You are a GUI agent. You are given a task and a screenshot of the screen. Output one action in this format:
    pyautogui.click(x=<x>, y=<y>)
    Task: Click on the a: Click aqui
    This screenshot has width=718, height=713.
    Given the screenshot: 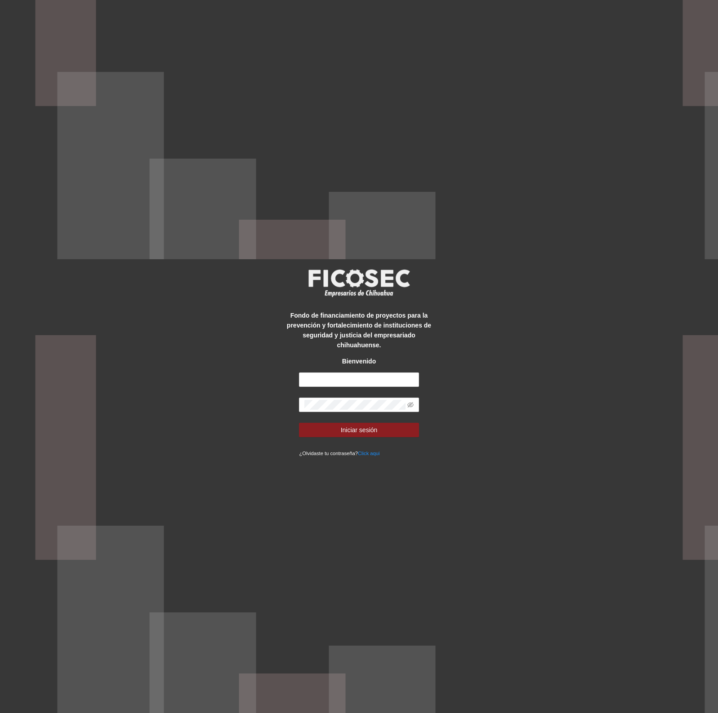 What is the action you would take?
    pyautogui.click(x=369, y=454)
    